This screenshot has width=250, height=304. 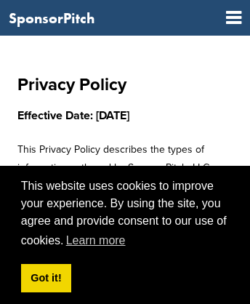 What do you see at coordinates (96, 240) in the screenshot?
I see `a: learn more about cookies` at bounding box center [96, 240].